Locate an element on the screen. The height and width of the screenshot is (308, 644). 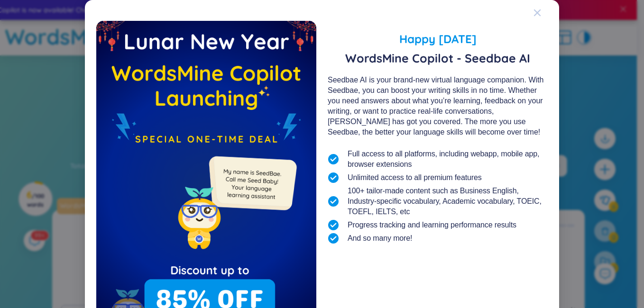
span: WordsMine Copilot - Seedbae AI is located at coordinates (438, 58).